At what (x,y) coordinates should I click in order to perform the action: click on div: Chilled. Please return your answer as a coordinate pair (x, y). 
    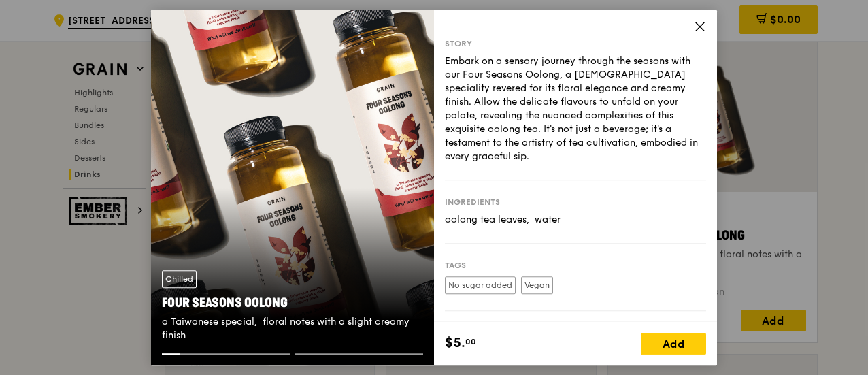
    Looking at the image, I should click on (179, 279).